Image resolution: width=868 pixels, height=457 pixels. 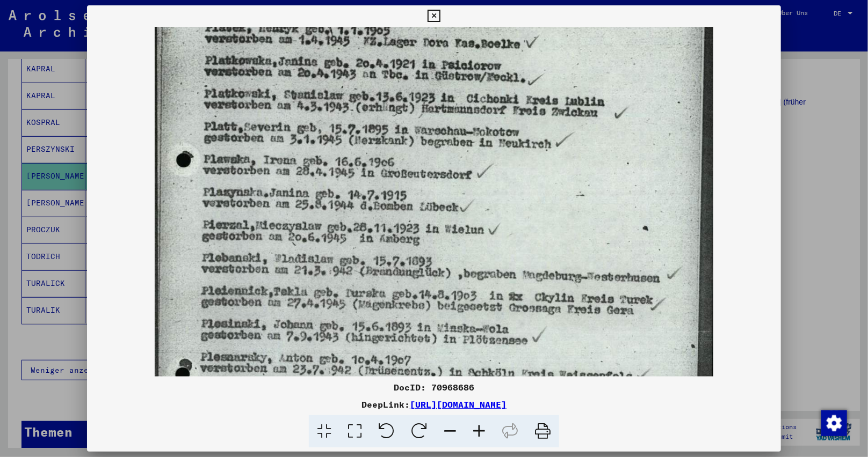 I want to click on div: DocID: 70968686, so click(x=434, y=387).